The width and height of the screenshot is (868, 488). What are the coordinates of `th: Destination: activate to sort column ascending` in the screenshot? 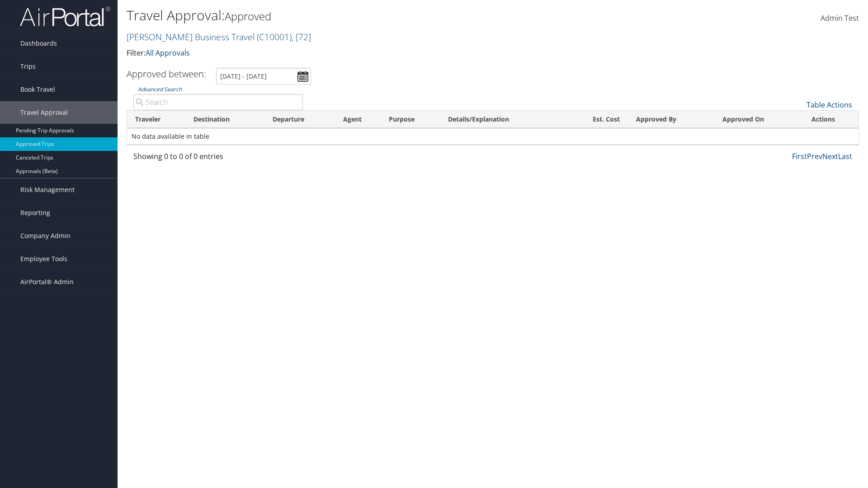 It's located at (225, 119).